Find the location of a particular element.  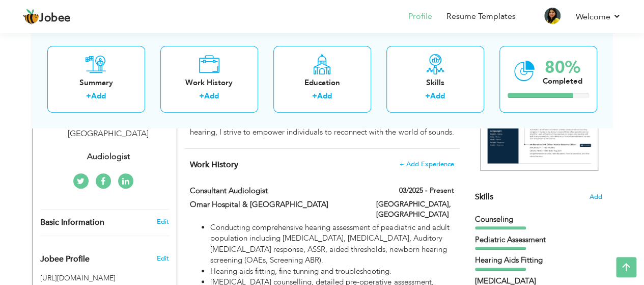

span: Basic Information is located at coordinates (72, 222).